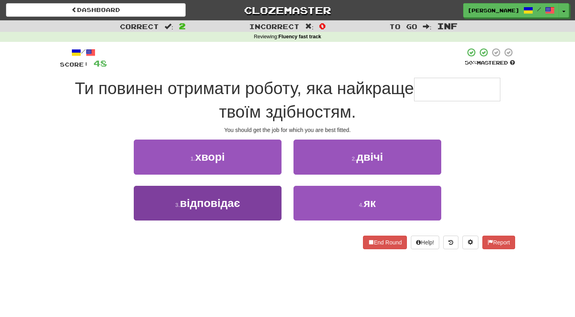 Image resolution: width=575 pixels, height=317 pixels. I want to click on small: 3 ., so click(178, 205).